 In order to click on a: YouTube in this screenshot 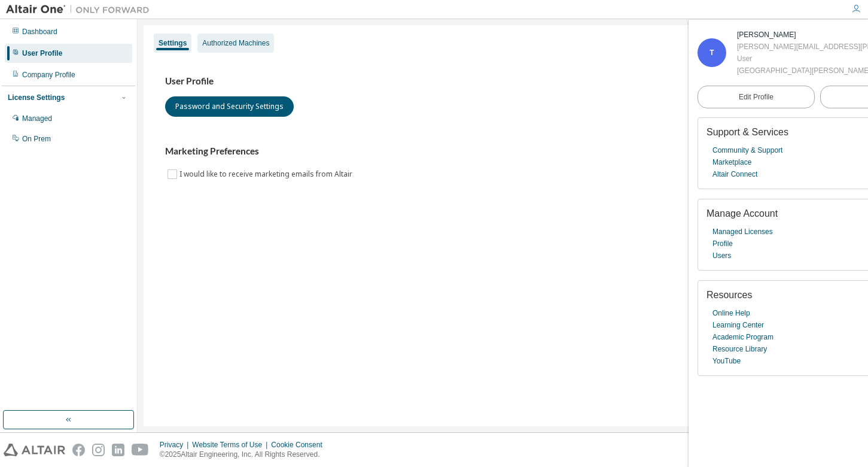, I will do `click(726, 361)`.